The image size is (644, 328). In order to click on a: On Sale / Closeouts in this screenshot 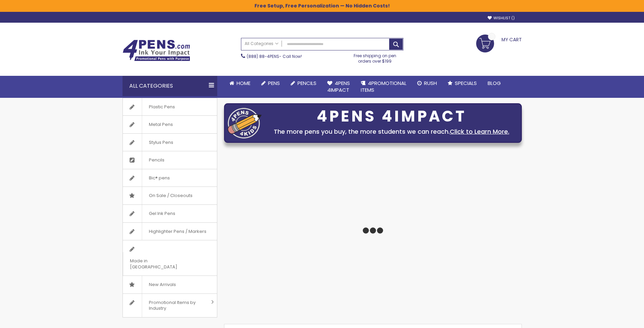, I will do `click(170, 195)`.